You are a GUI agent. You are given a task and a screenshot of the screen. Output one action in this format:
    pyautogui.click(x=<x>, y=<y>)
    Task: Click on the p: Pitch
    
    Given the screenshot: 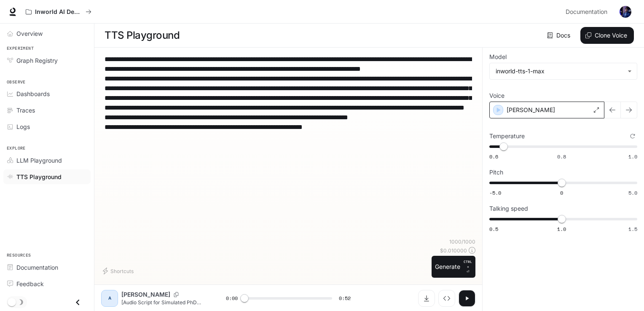 What is the action you would take?
    pyautogui.click(x=497, y=172)
    